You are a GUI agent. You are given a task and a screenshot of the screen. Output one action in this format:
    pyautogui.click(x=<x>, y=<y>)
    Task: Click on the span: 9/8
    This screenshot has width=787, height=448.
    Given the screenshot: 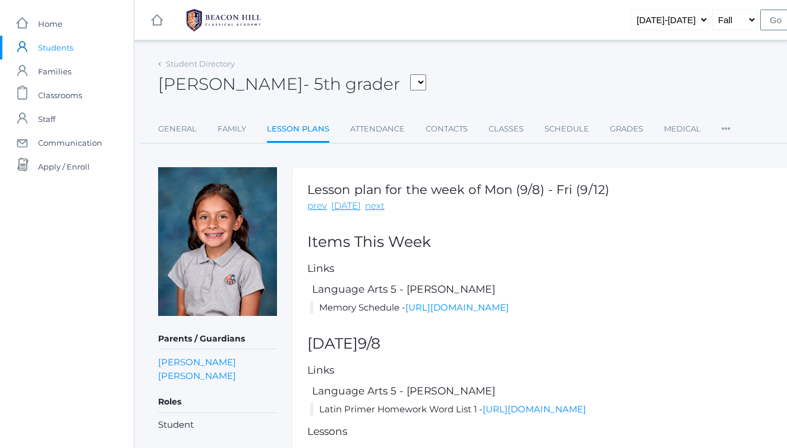 What is the action you would take?
    pyautogui.click(x=369, y=343)
    